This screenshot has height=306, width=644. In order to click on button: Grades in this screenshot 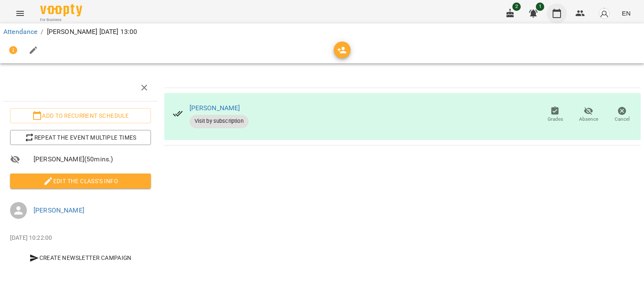, I will do `click(555, 115)`.